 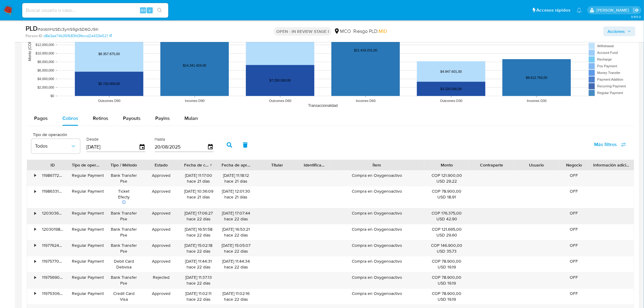 I want to click on p: felipe.cayon@mercadolibre.com, so click(x=614, y=10).